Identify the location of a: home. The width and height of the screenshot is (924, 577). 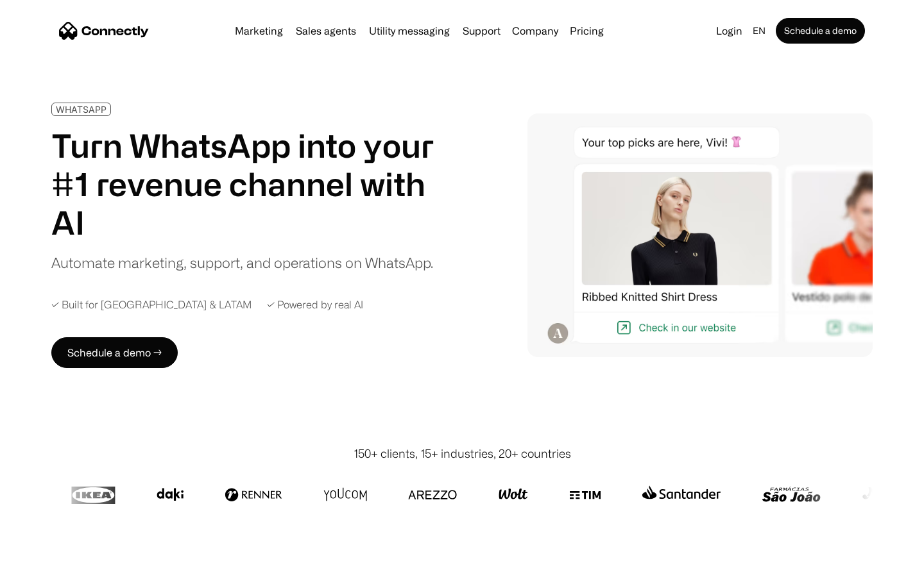
(104, 31).